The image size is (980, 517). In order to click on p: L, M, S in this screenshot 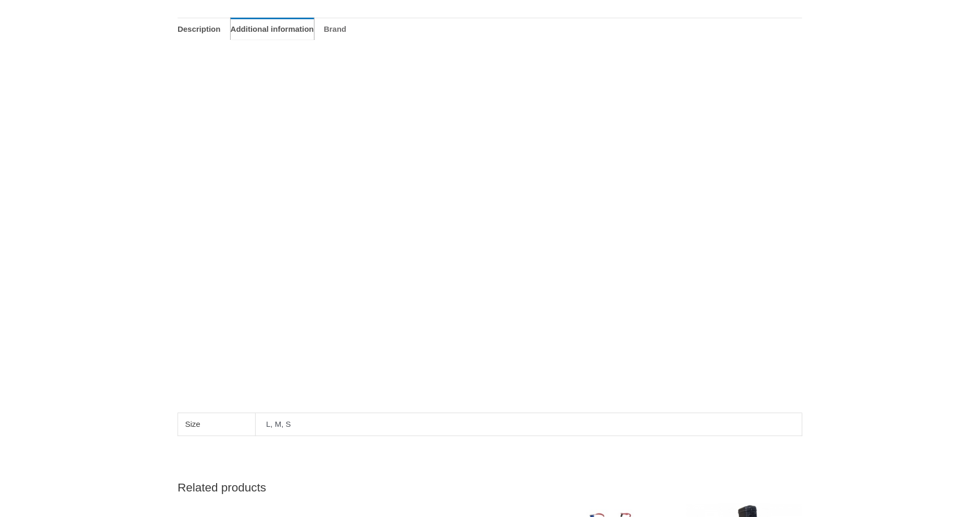, I will do `click(528, 424)`.